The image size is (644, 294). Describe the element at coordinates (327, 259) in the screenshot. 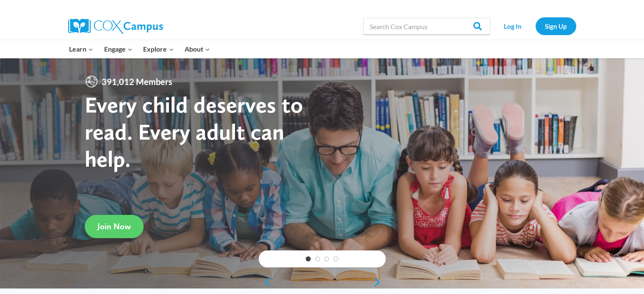

I see `a: 3` at that location.